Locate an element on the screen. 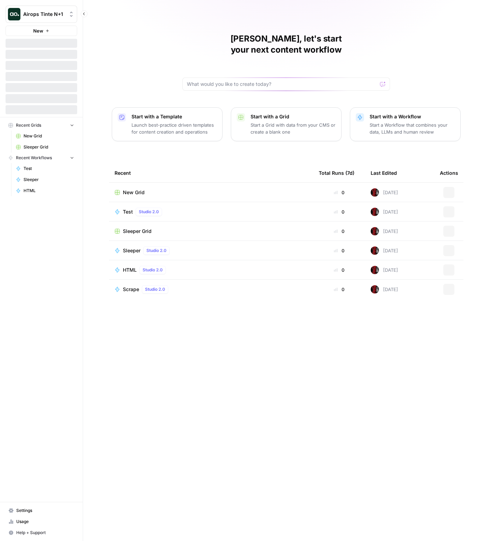  button: Start with a WorkflowStart a Workflow that combines your data, LLMs and human review is located at coordinates (406, 124).